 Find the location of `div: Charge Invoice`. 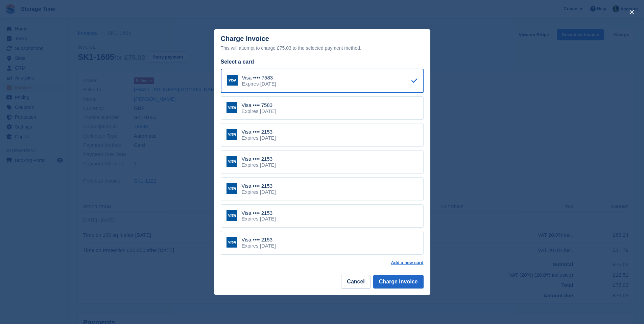

div: Charge Invoice is located at coordinates (322, 43).